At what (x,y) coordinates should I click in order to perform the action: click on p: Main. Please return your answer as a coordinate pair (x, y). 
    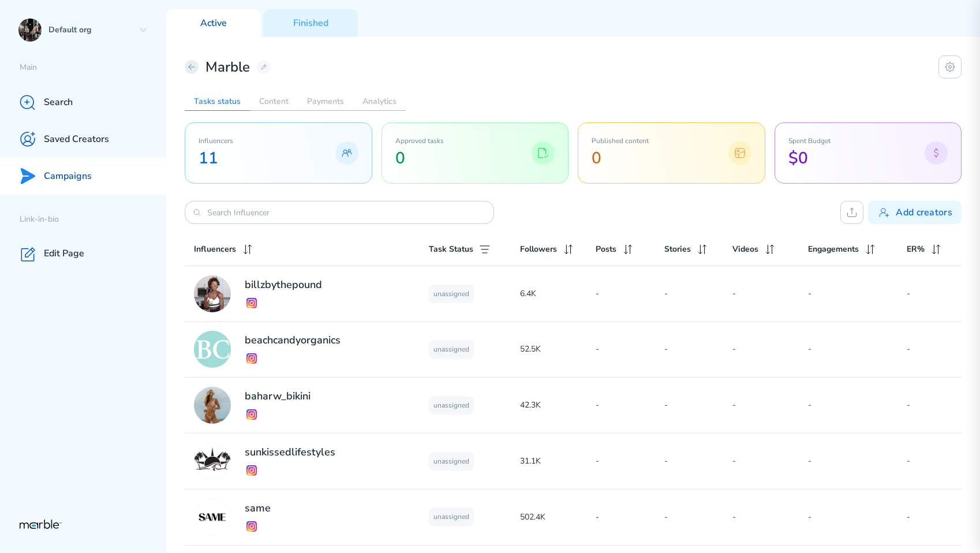
    Looking at the image, I should click on (93, 68).